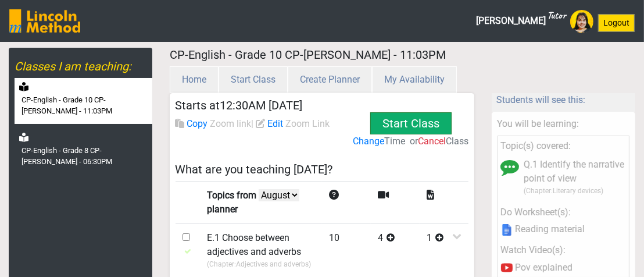  I want to click on label: Reading material, so click(550, 230).